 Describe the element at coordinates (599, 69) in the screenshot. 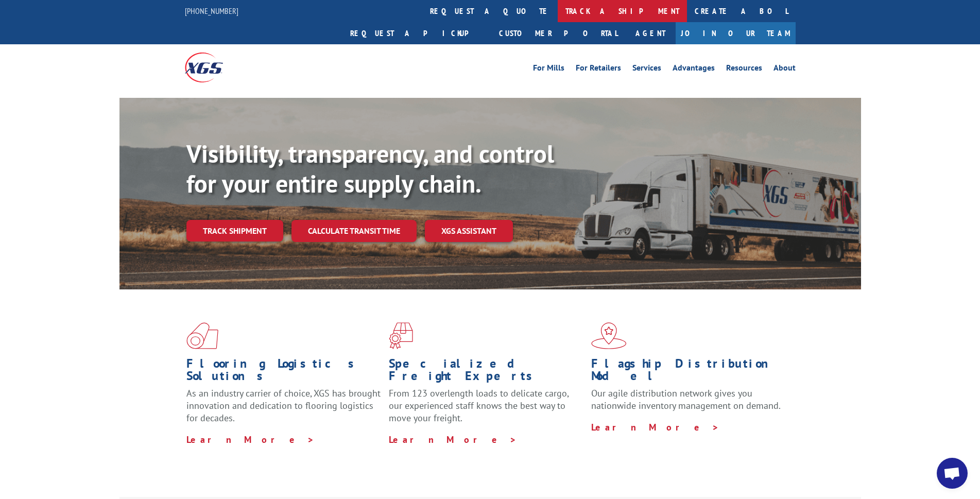

I see `a: For Retailers` at that location.